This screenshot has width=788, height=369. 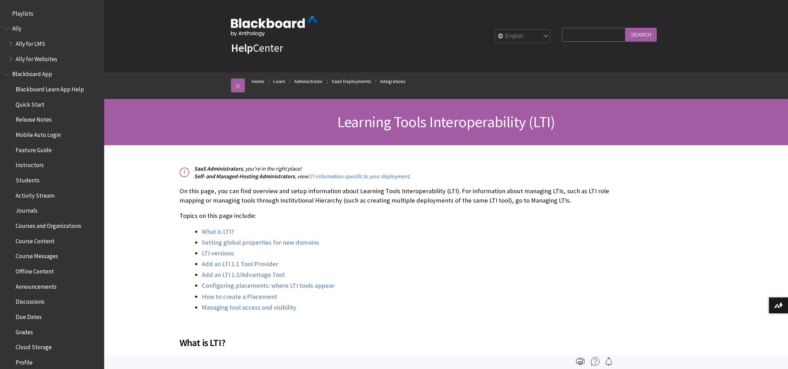 I want to click on a: How to create a Placement, so click(x=239, y=296).